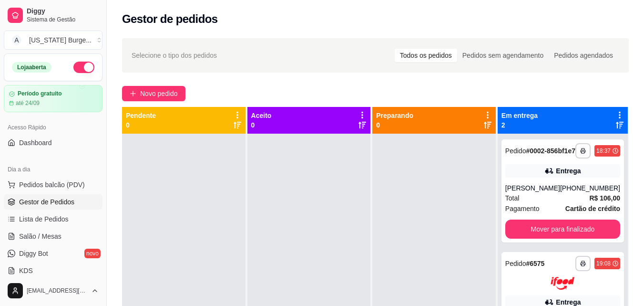  Describe the element at coordinates (53, 236) in the screenshot. I see `a: Salão / Mesas` at that location.